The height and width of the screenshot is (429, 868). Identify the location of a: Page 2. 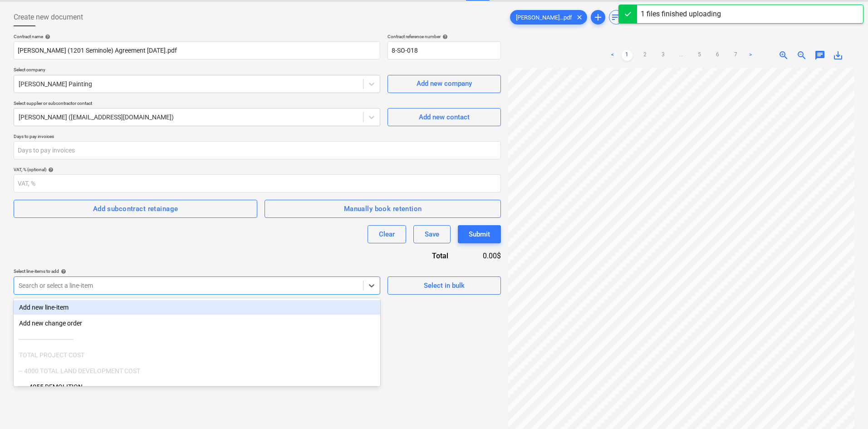
(645, 55).